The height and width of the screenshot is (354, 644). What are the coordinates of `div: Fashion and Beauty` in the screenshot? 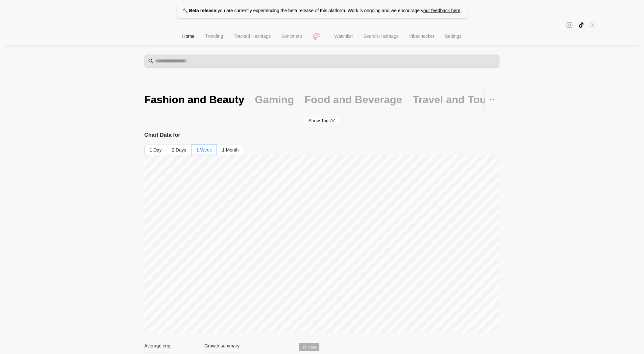 It's located at (195, 100).